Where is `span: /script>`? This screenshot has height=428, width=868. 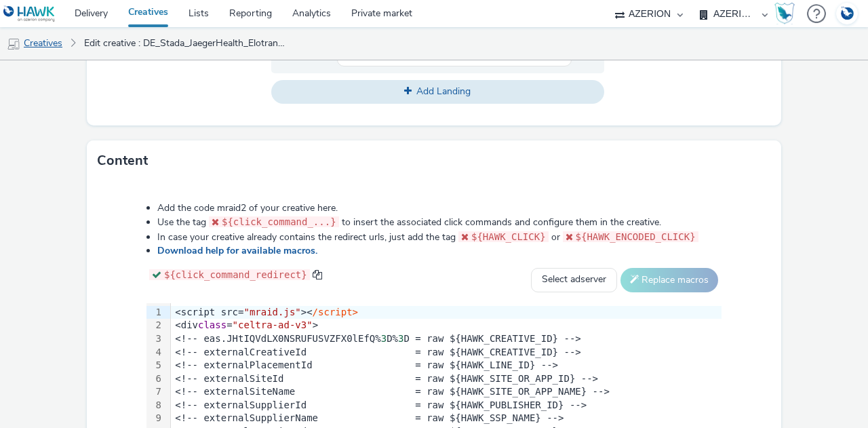
span: /script> is located at coordinates (335, 312).